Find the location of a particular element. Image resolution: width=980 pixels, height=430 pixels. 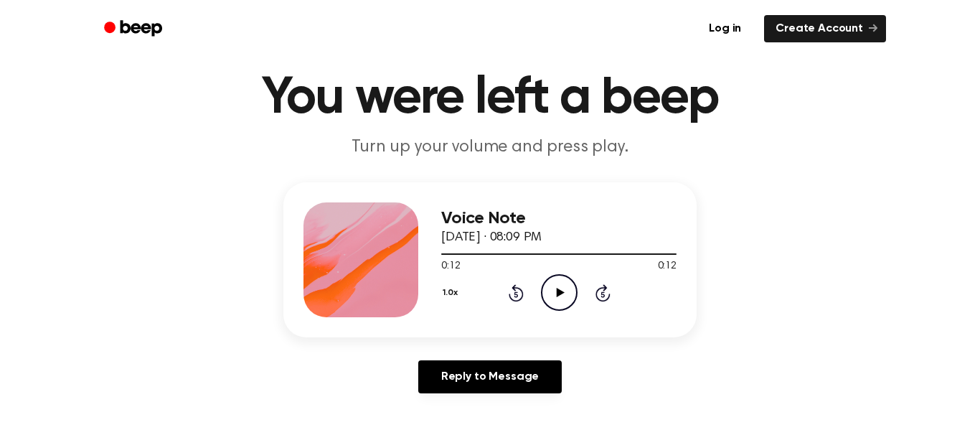

h1: You were left a beep is located at coordinates (490, 99).